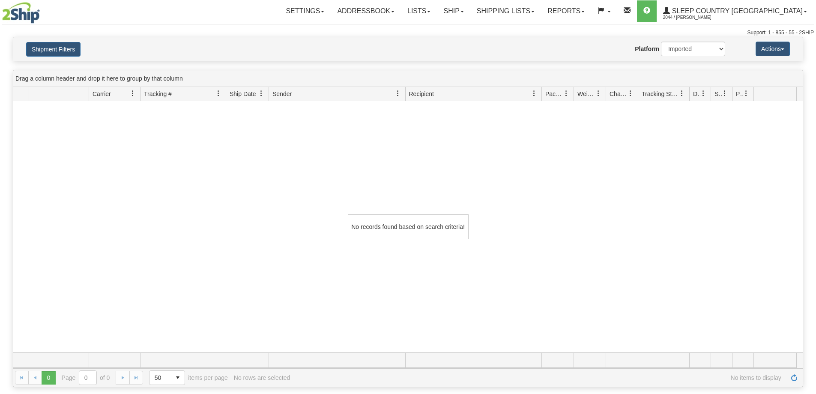  Describe the element at coordinates (21, 13) in the screenshot. I see `img: logo2044.jpg` at that location.